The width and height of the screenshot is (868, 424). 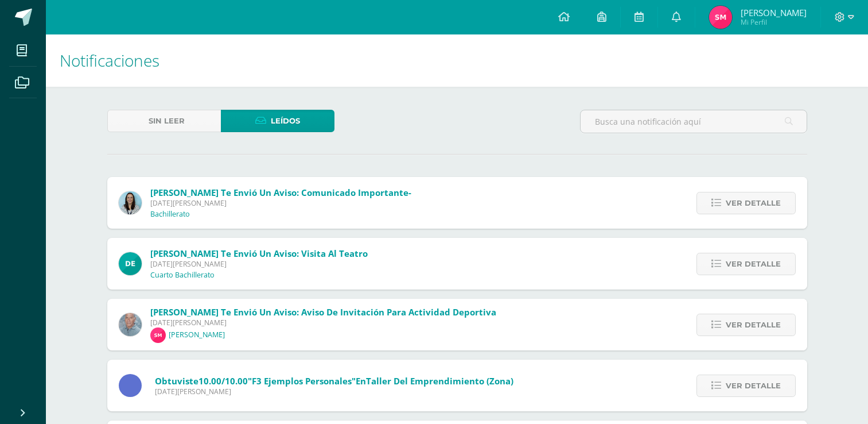 I want to click on img: aed16db0a88ebd6752f21681ad1200a1.png, so click(x=130, y=203).